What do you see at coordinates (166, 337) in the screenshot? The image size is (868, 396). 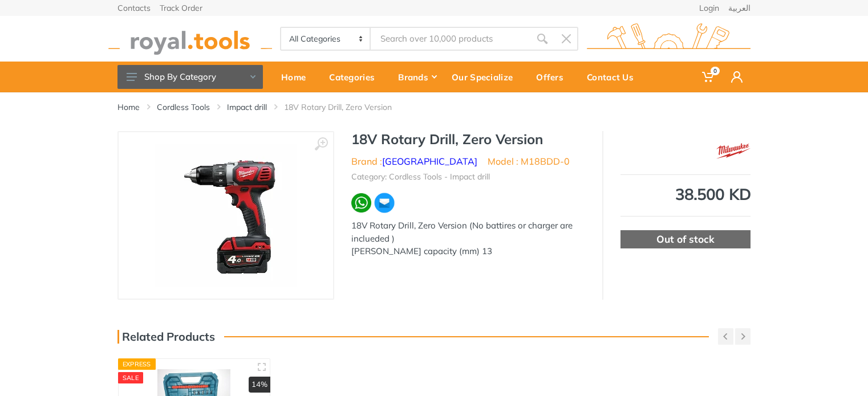 I see `h3: Related Products` at bounding box center [166, 337].